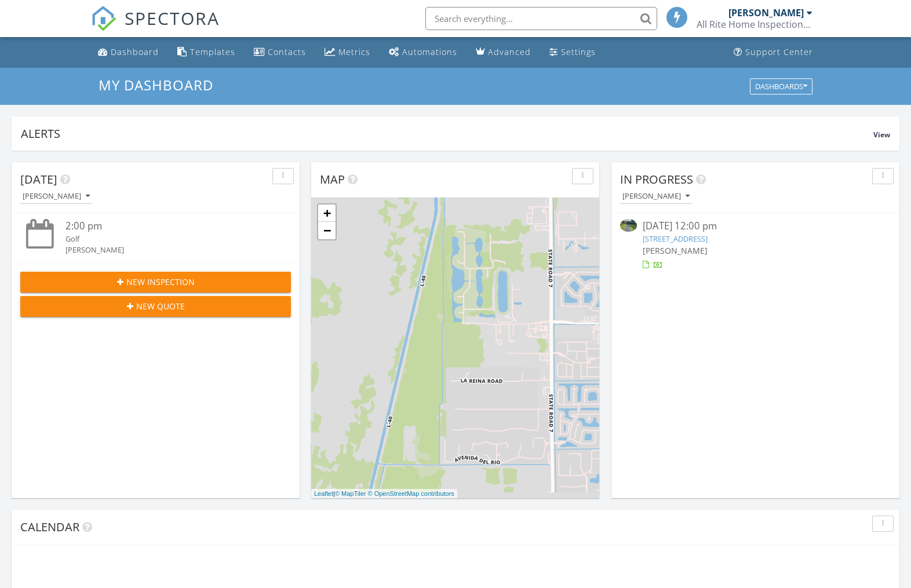 Image resolution: width=911 pixels, height=588 pixels. I want to click on div: Alerts, so click(447, 133).